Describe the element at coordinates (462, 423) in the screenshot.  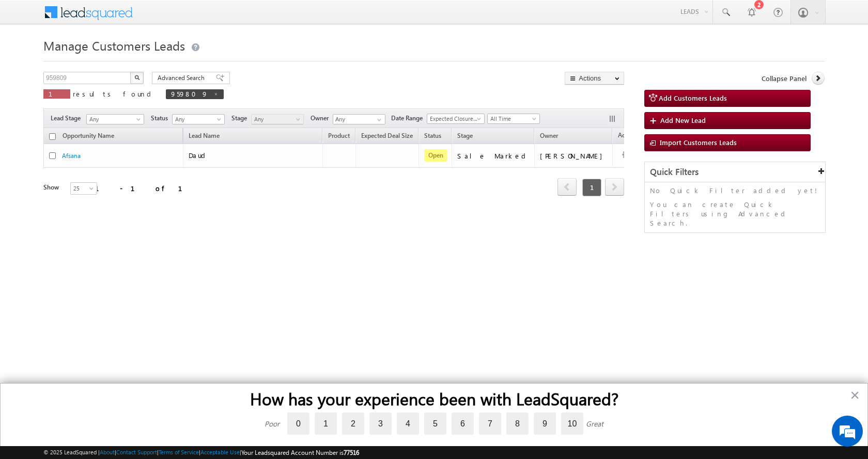
I see `label: 6` at that location.